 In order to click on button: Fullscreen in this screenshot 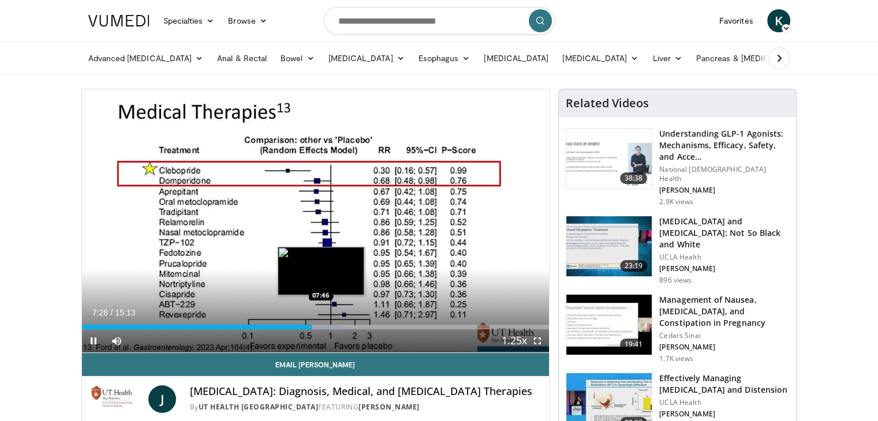, I will do `click(538, 341)`.